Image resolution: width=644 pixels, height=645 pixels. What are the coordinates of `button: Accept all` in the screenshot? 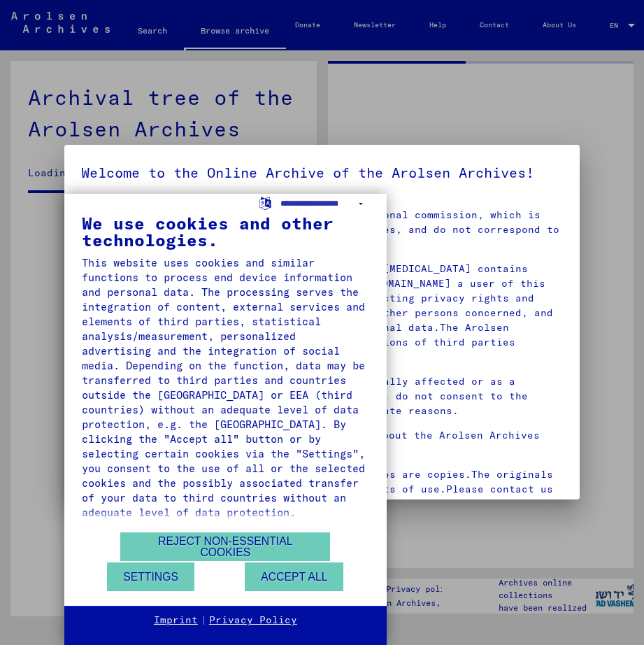 It's located at (293, 576).